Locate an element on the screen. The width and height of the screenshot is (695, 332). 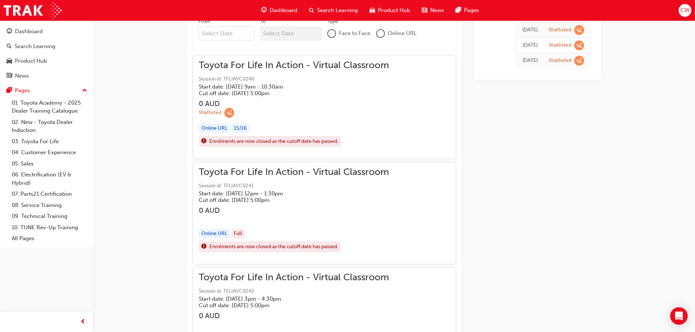
span: Session id: TFLIAVC0240 is located at coordinates (294, 79).